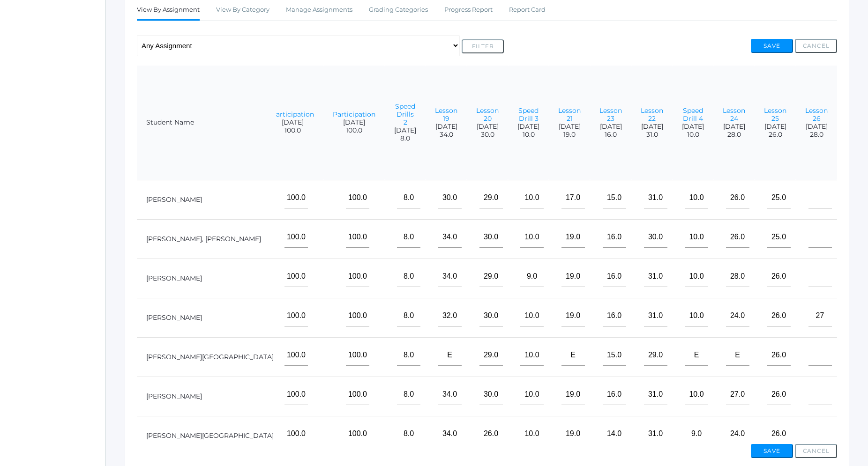 The height and width of the screenshot is (466, 868). What do you see at coordinates (206, 123) in the screenshot?
I see `th: Student Name` at bounding box center [206, 123].